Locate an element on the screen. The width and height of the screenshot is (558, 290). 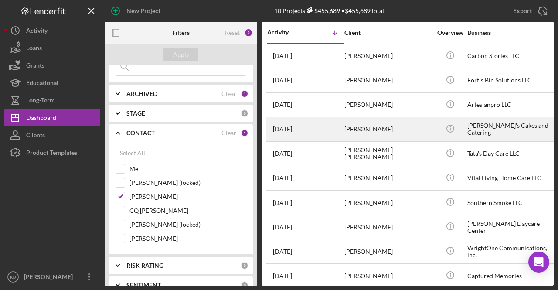
b: RISK RATING is located at coordinates (145, 265).